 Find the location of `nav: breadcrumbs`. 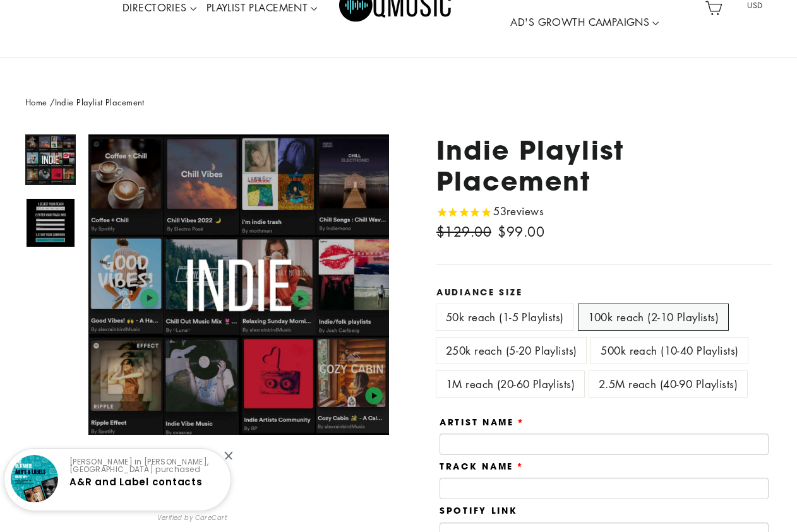

nav: breadcrumbs is located at coordinates (398, 102).